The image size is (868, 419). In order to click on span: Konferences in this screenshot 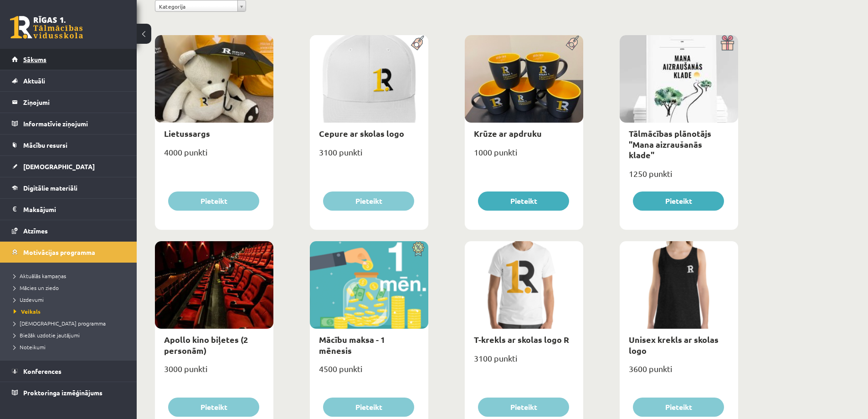, I will do `click(42, 371)`.